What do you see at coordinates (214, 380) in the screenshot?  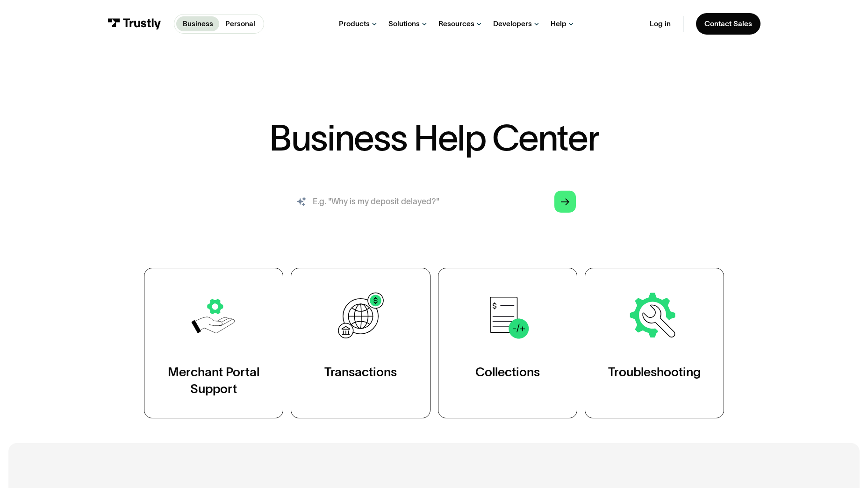 I see `div: Merchant Portal Support` at bounding box center [214, 380].